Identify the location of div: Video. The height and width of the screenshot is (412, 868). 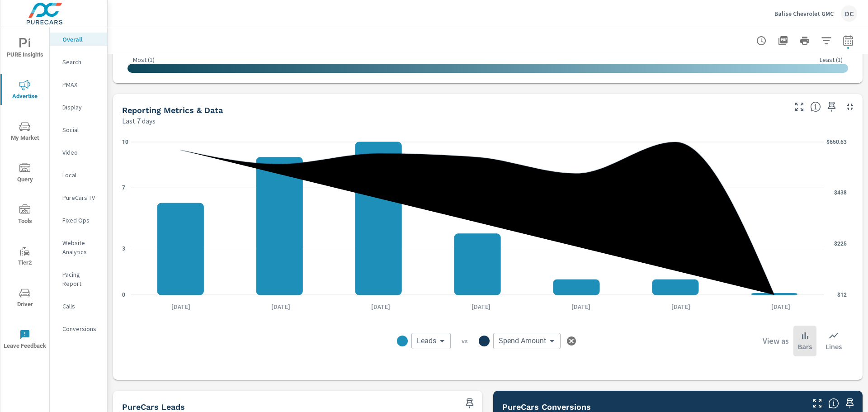
(78, 153).